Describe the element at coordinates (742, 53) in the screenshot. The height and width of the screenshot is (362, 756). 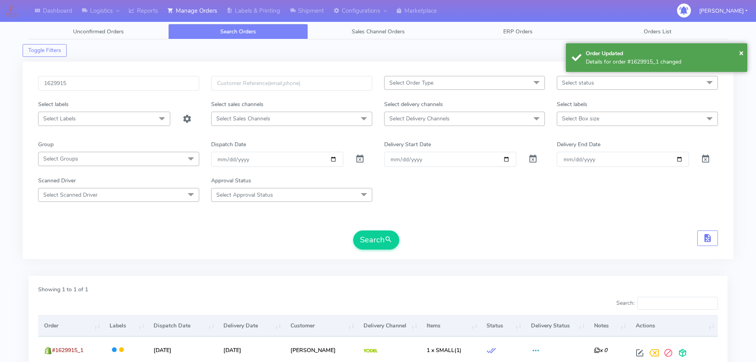
I see `button: Close` at that location.